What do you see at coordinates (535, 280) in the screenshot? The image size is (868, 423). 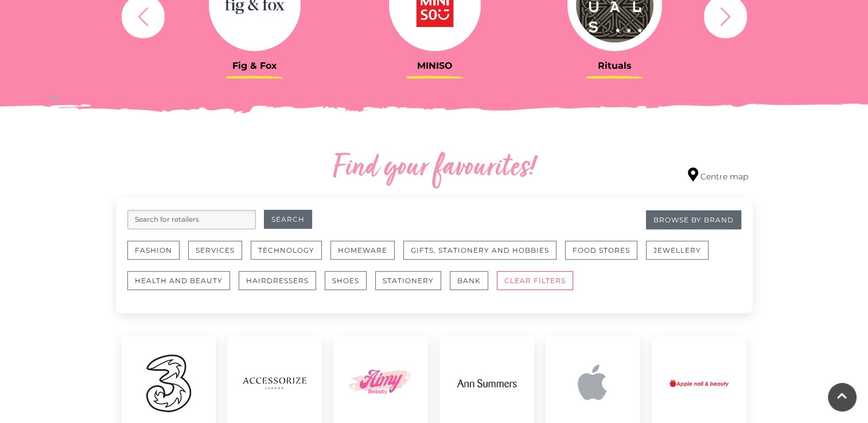 I see `button: CLEAR FILTERS` at bounding box center [535, 280].